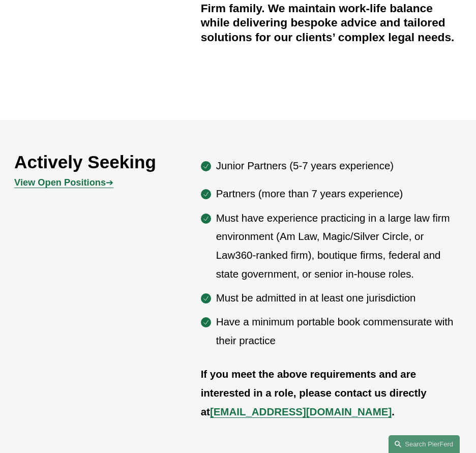 This screenshot has width=476, height=453. What do you see at coordinates (316, 393) in the screenshot?
I see `strong: If you meet the above requirements and are interested in a role, please contact us directly at` at bounding box center [316, 393].